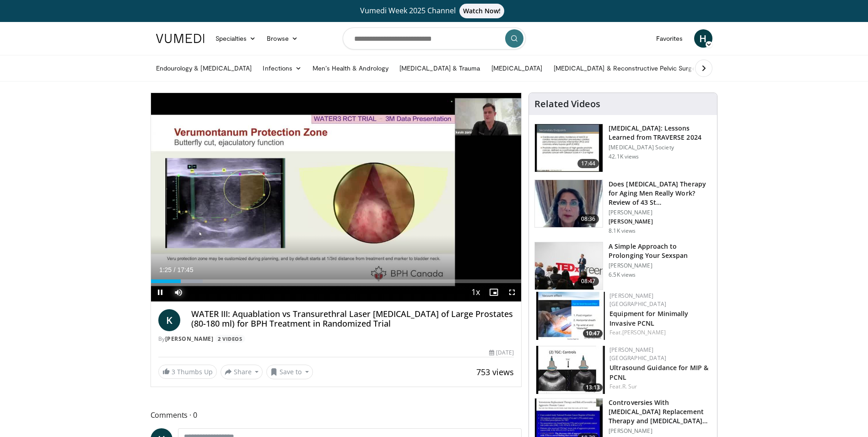  What do you see at coordinates (160, 292) in the screenshot?
I see `button: Pause` at bounding box center [160, 292].